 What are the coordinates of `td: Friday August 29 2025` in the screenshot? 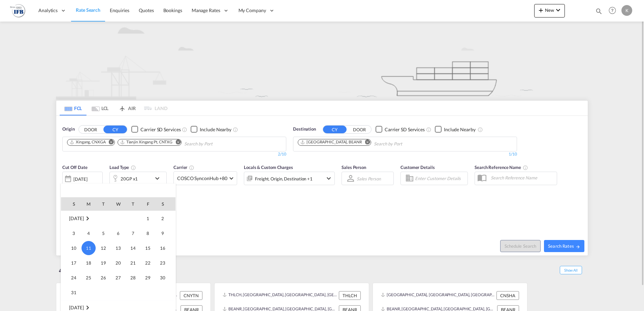 It's located at (148, 278).